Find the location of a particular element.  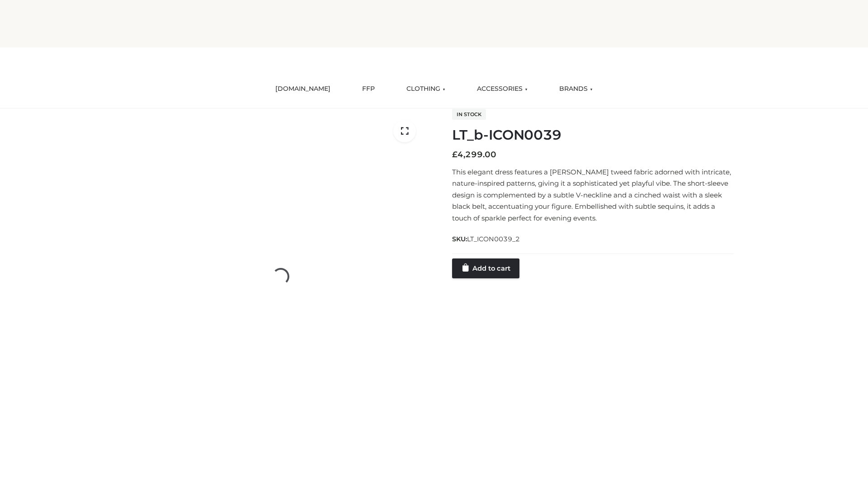

bdi: 4,299.00 is located at coordinates (474, 155).